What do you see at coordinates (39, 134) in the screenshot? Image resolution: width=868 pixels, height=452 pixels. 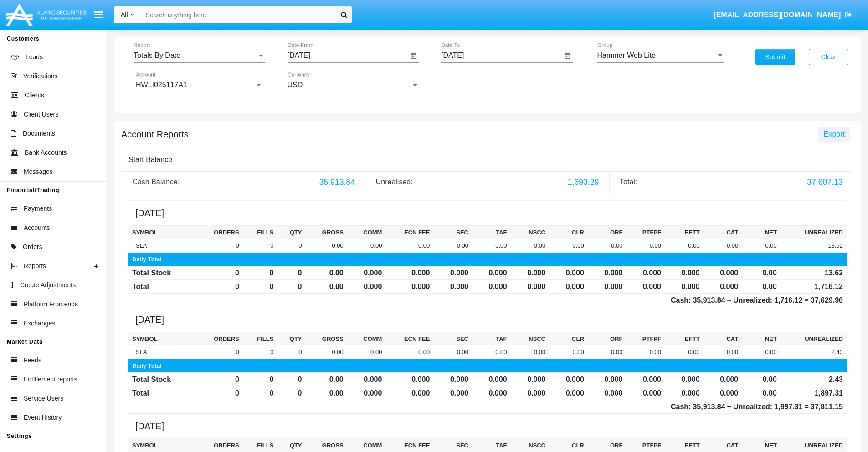 I see `span: Documents` at bounding box center [39, 134].